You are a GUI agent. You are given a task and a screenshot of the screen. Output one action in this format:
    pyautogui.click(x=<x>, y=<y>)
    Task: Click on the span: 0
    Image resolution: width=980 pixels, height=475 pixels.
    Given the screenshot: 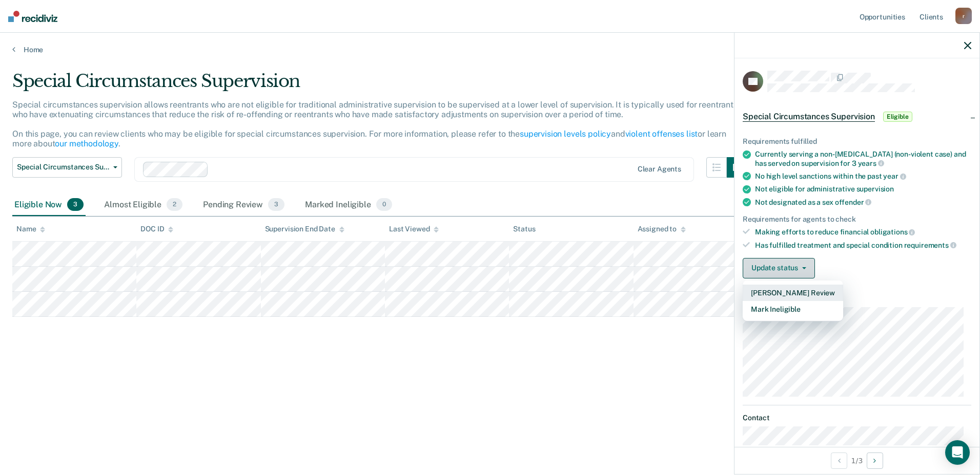 What is the action you would take?
    pyautogui.click(x=384, y=205)
    